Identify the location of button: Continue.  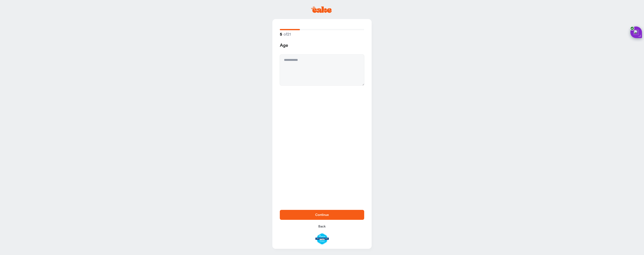
(322, 215).